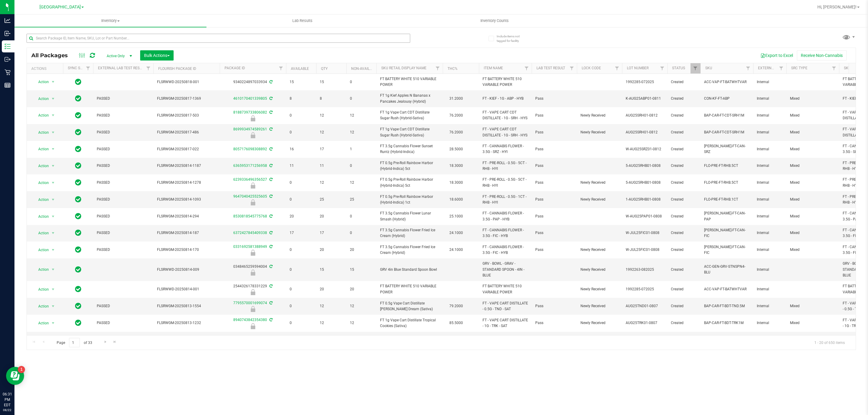 This screenshot has height=415, width=868. What do you see at coordinates (410, 250) in the screenshot?
I see `span: FT 3.5g Cannabis Flower Fried Ice Cream (Hybrid)` at bounding box center [410, 250].